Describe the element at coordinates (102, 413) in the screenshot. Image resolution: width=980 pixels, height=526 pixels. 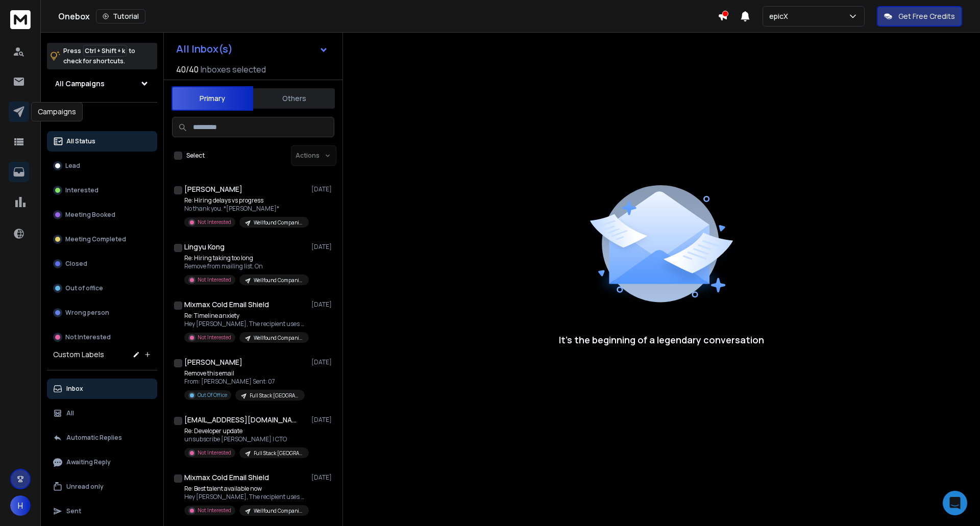
I see `button: All` at that location.